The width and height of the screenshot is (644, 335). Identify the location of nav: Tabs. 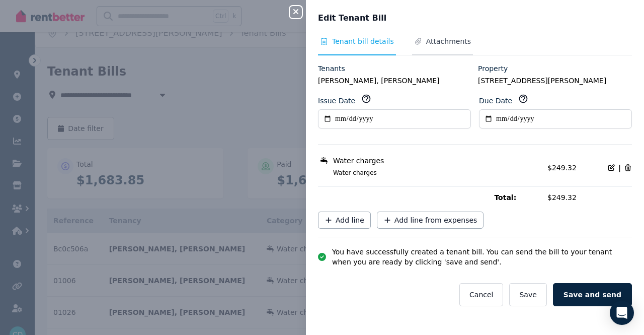
(475, 46).